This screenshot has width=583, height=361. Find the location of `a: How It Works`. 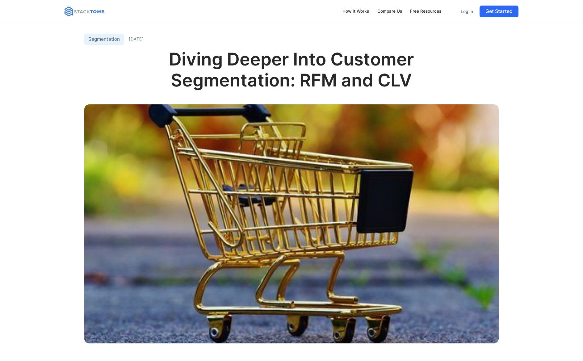

a: How It Works is located at coordinates (356, 11).